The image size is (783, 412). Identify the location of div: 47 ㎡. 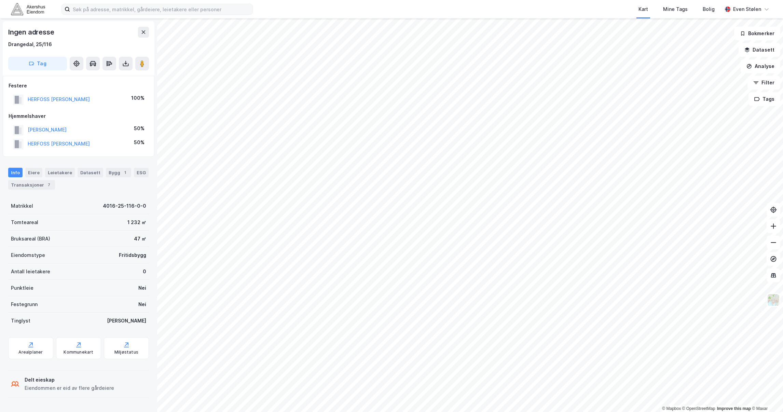
(140, 239).